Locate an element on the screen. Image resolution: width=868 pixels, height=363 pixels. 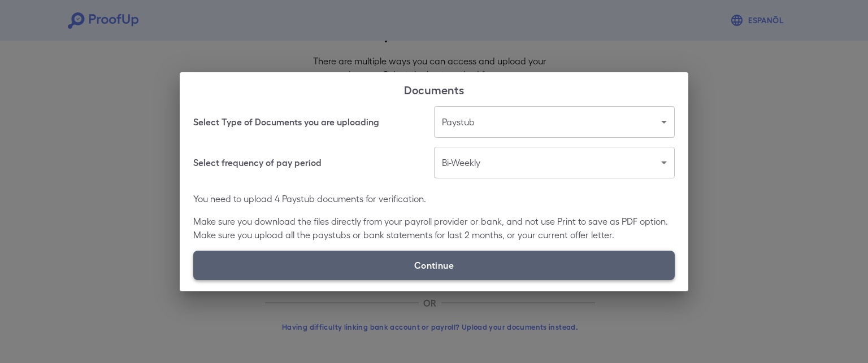
h2: Documents is located at coordinates (434, 89).